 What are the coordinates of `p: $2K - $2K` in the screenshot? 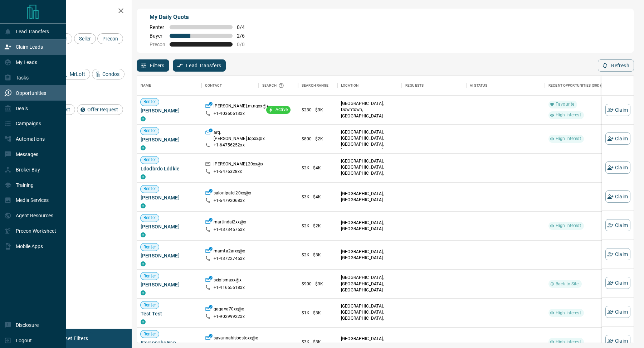 It's located at (317, 226).